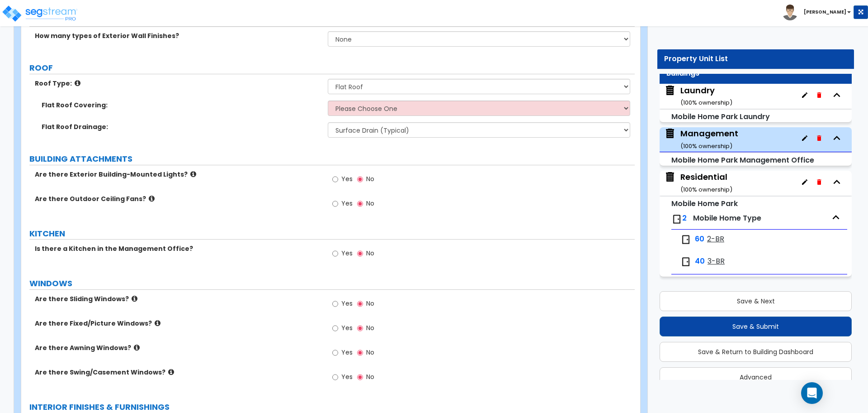 The height and width of the screenshot is (413, 868). Describe the element at coordinates (40, 14) in the screenshot. I see `img: logo_pro_r.png` at that location.